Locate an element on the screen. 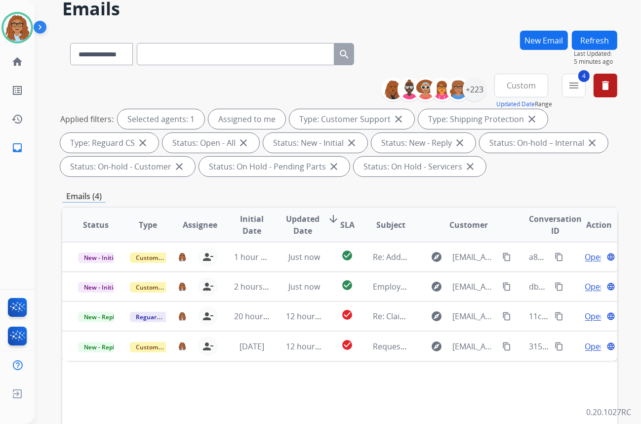  button: Updated Date is located at coordinates (516, 104).